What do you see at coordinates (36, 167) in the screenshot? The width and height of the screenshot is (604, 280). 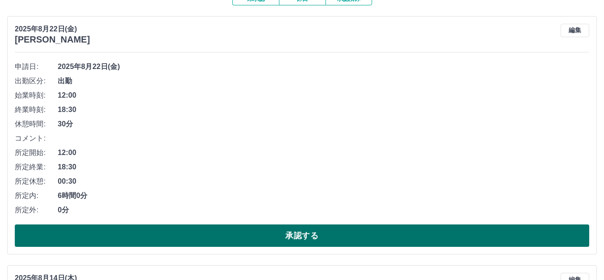 I see `span: 所定終業:` at bounding box center [36, 167].